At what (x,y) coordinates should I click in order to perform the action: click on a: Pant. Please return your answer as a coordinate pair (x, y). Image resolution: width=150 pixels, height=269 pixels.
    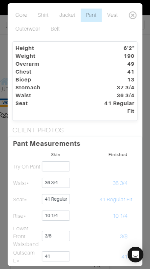
    Looking at the image, I should click on (91, 15).